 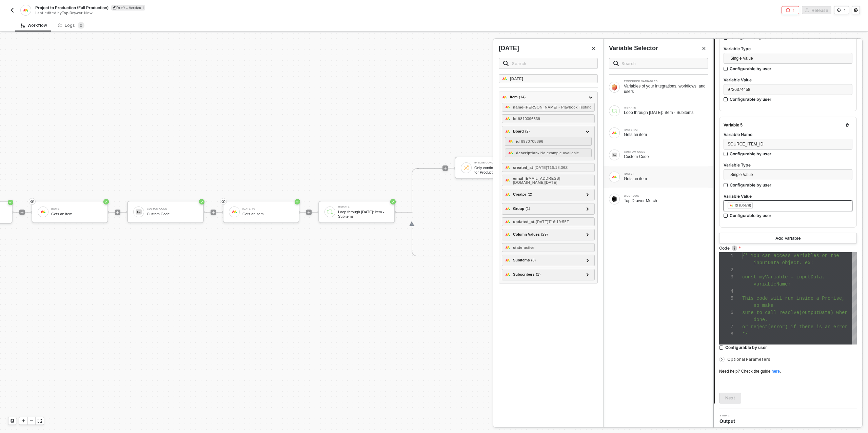 I want to click on span: so make, so click(x=763, y=306).